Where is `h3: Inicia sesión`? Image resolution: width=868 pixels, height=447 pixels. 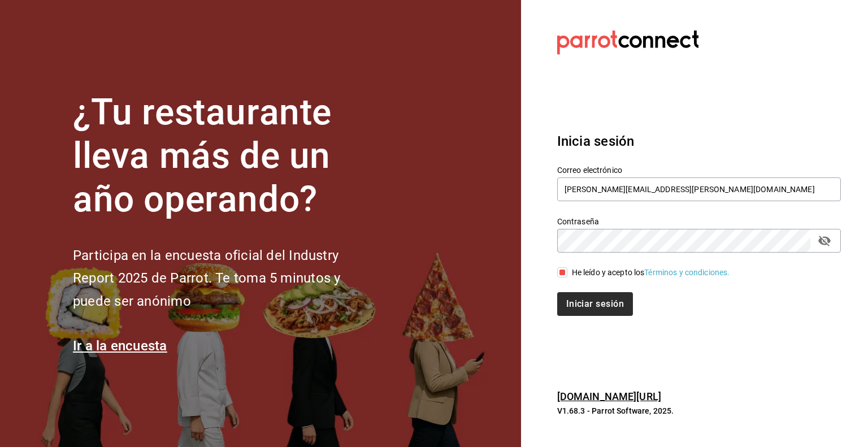
h3: Inicia sesión is located at coordinates (699, 141).